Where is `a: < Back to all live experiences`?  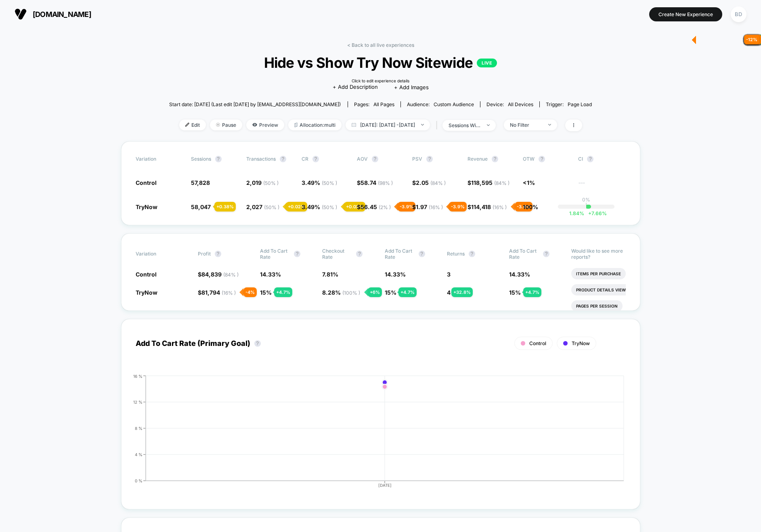
a: < Back to all live experiences is located at coordinates (380, 45).